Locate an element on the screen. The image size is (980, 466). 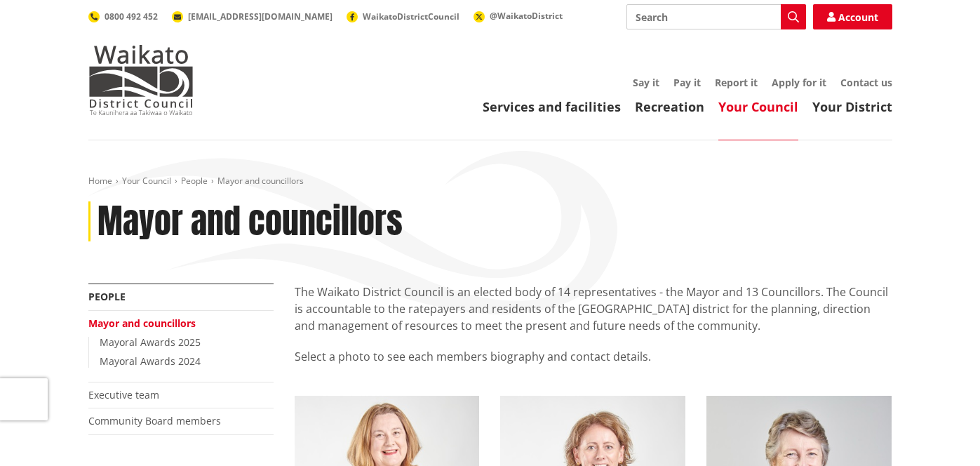
span: WaikatoDistrictCouncil is located at coordinates (411, 16).